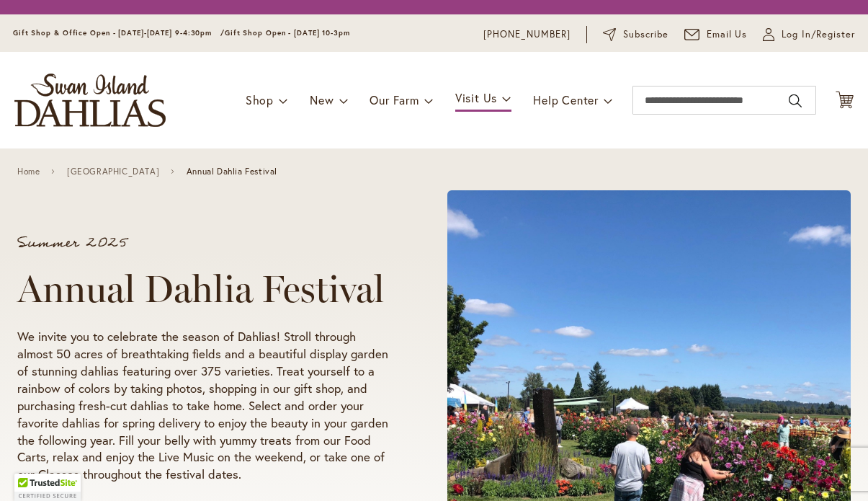 This screenshot has width=868, height=501. What do you see at coordinates (716, 34) in the screenshot?
I see `a: Email Us` at bounding box center [716, 34].